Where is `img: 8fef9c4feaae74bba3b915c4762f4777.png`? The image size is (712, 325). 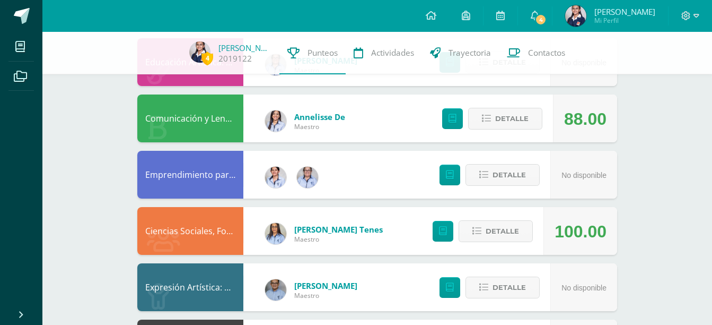 img: 8fef9c4feaae74bba3b915c4762f4777.png is located at coordinates (276, 233).